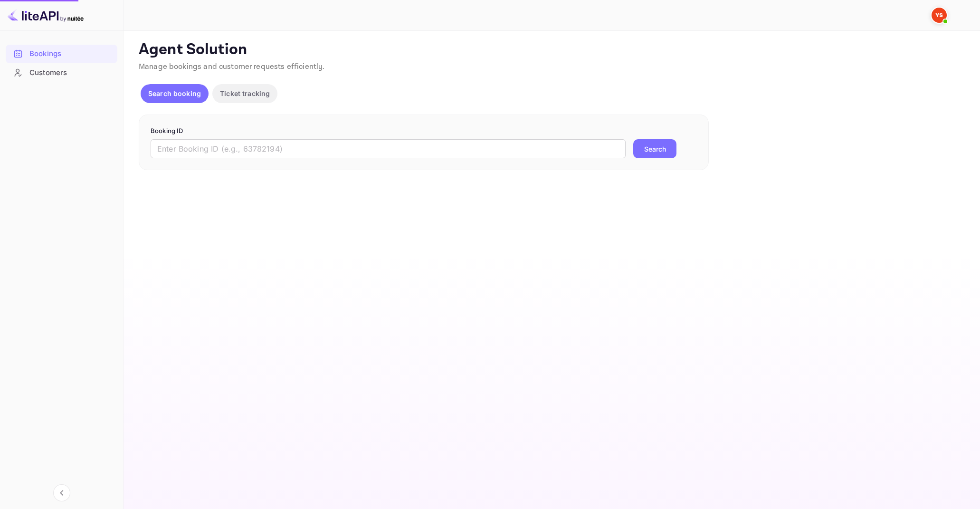  What do you see at coordinates (232, 67) in the screenshot?
I see `span: Manage bookings and customer requests efficiently.` at bounding box center [232, 67].